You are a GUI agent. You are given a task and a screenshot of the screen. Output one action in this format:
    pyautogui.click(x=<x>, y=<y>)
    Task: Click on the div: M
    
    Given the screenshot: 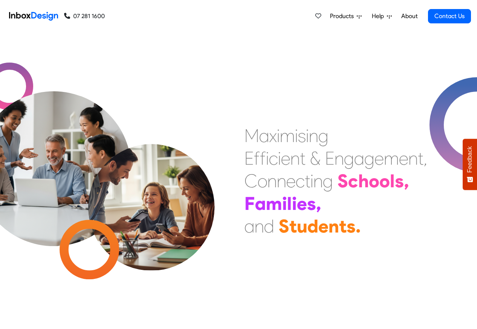 What is the action you would take?
    pyautogui.click(x=251, y=136)
    